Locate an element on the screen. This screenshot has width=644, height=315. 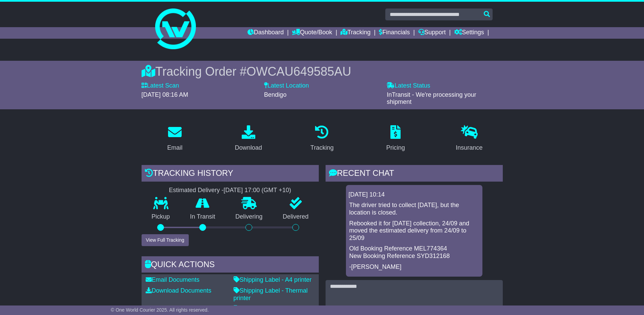
label: Latest Status is located at coordinates (408, 86).